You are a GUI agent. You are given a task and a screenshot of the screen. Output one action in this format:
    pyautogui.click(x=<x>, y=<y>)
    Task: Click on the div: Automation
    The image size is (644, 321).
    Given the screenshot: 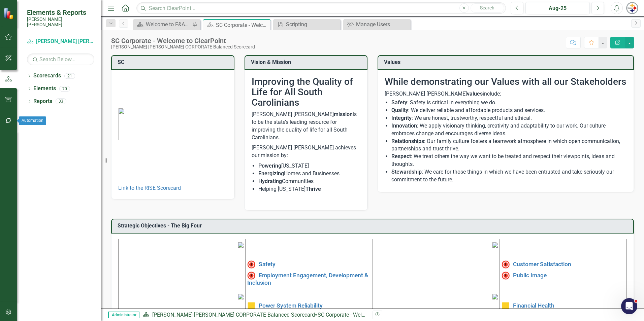 What is the action you would take?
    pyautogui.click(x=33, y=121)
    